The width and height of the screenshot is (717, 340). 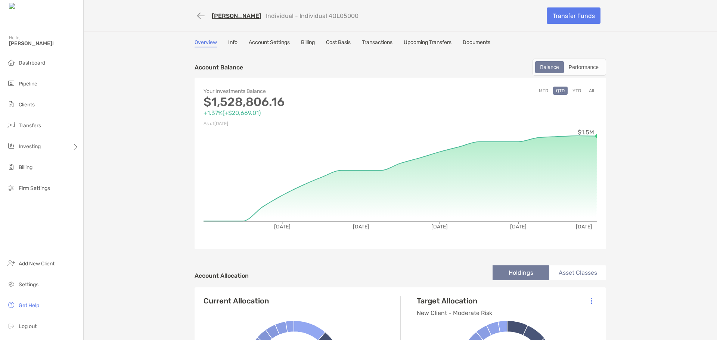 What do you see at coordinates (569, 67) in the screenshot?
I see `div: segmented control` at bounding box center [569, 67].